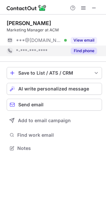 The image size is (106, 211). Describe the element at coordinates (53, 89) in the screenshot. I see `span: AI write personalized message` at that location.